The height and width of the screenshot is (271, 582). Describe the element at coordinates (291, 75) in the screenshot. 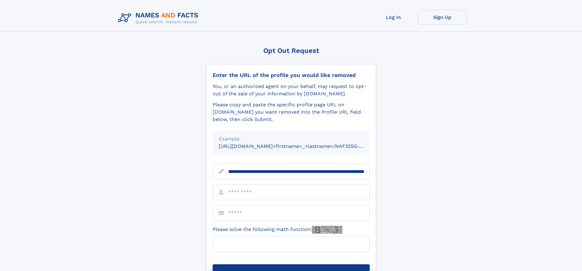

I see `div: Enter the URL of the profile you would like removed` at that location.